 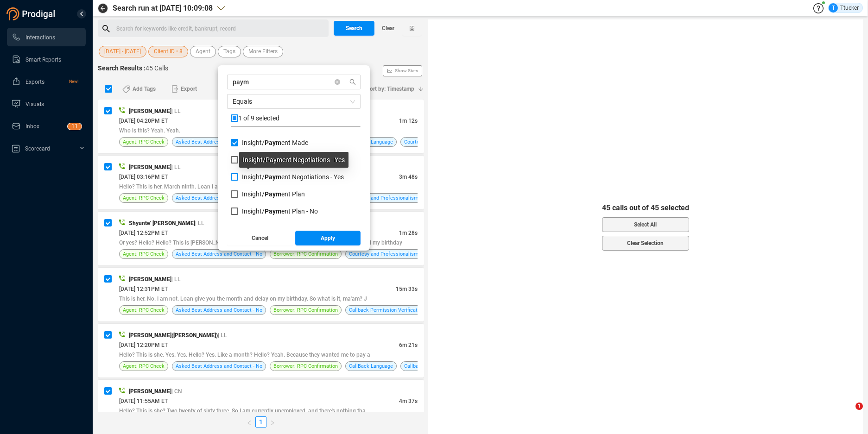 What do you see at coordinates (353, 82) in the screenshot?
I see `span: search` at bounding box center [353, 82].